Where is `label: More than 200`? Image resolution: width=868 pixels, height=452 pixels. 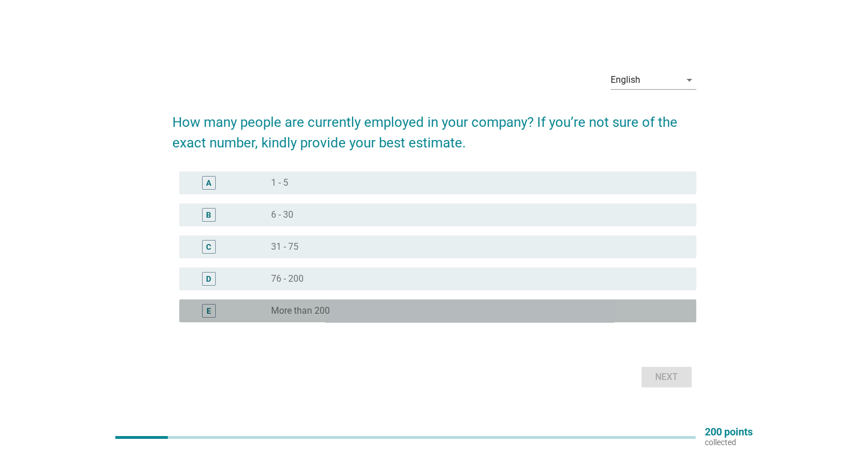 label: More than 200 is located at coordinates (300, 311).